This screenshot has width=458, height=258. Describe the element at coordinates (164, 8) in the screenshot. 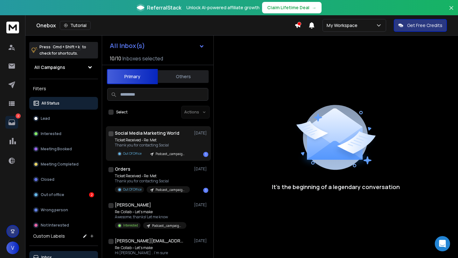

I see `span: ReferralStack` at that location.